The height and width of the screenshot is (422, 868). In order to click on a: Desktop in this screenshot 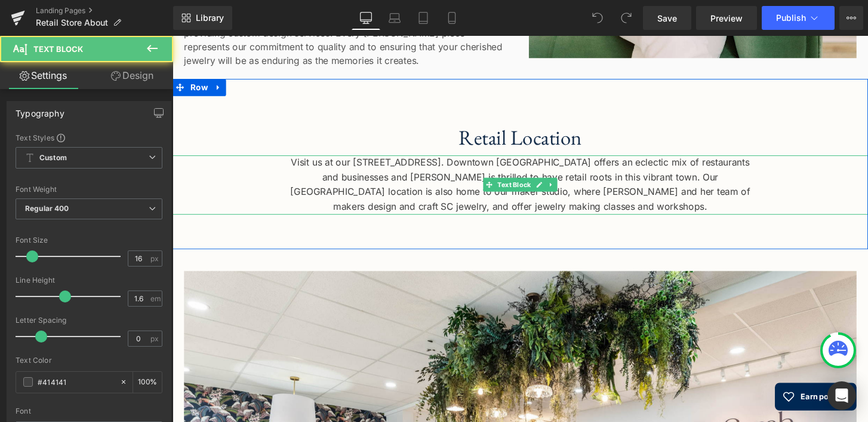, I will do `click(366, 18)`.